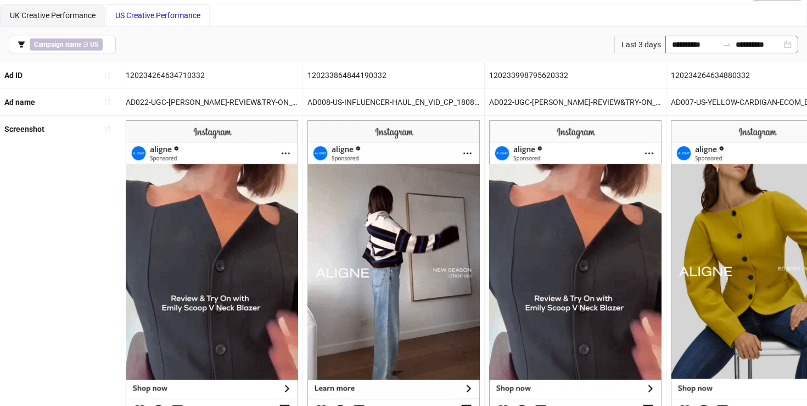 This screenshot has width=807, height=406. What do you see at coordinates (53, 15) in the screenshot?
I see `span: UK Creative Performance` at bounding box center [53, 15].